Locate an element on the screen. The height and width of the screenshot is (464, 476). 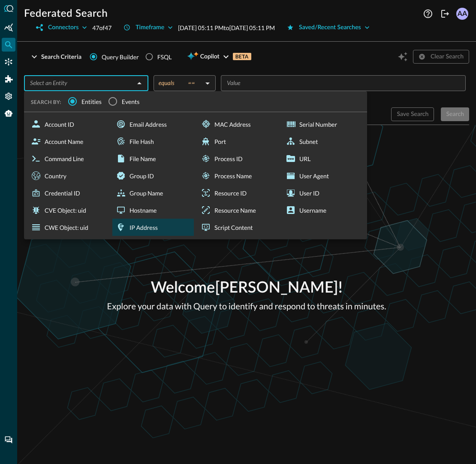
span: Query Builder is located at coordinates (120, 57).